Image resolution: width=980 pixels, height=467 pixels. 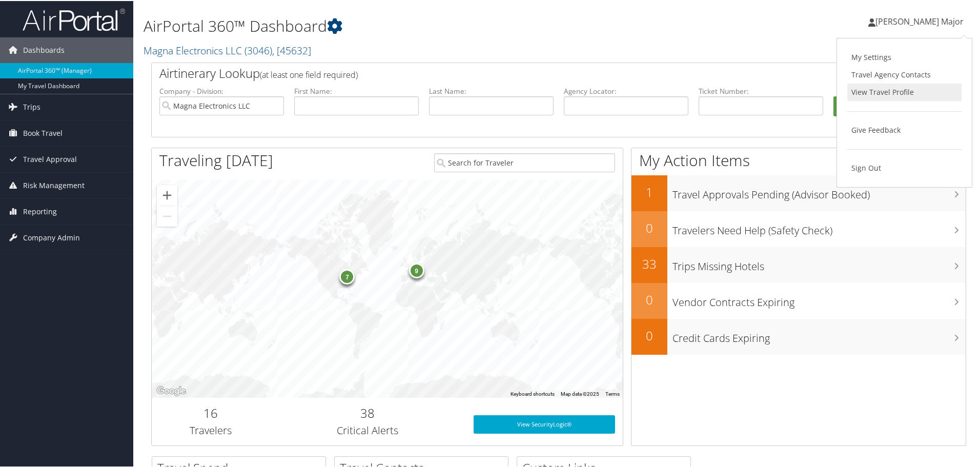 What do you see at coordinates (799, 159) in the screenshot?
I see `h1: My Action Items` at bounding box center [799, 159].